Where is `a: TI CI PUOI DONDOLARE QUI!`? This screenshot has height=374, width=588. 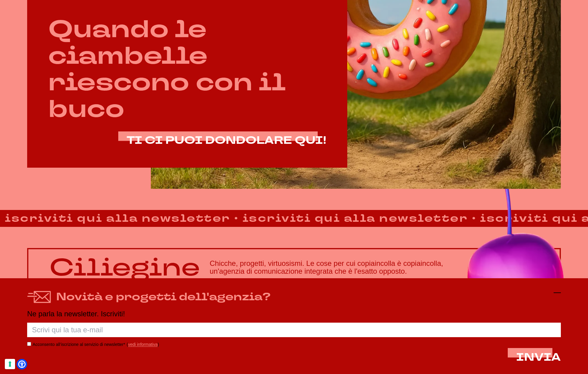
a: TI CI PUOI DONDOLARE QUI! is located at coordinates (226, 140).